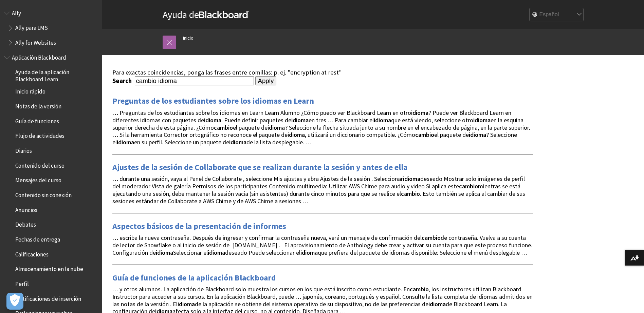  Describe the element at coordinates (15, 302) in the screenshot. I see `button: Abrir preferencias` at that location.